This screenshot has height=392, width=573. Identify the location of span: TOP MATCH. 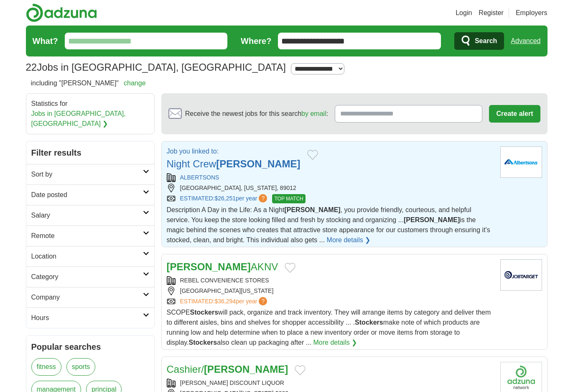
(288, 199).